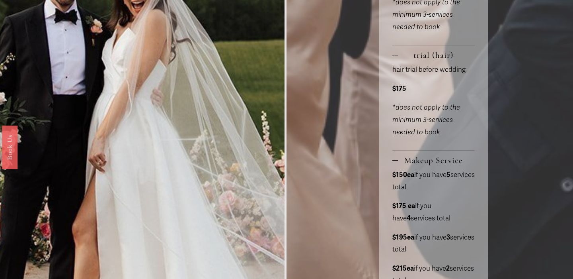  Describe the element at coordinates (437, 160) in the screenshot. I see `span: Makeup Service` at that location.